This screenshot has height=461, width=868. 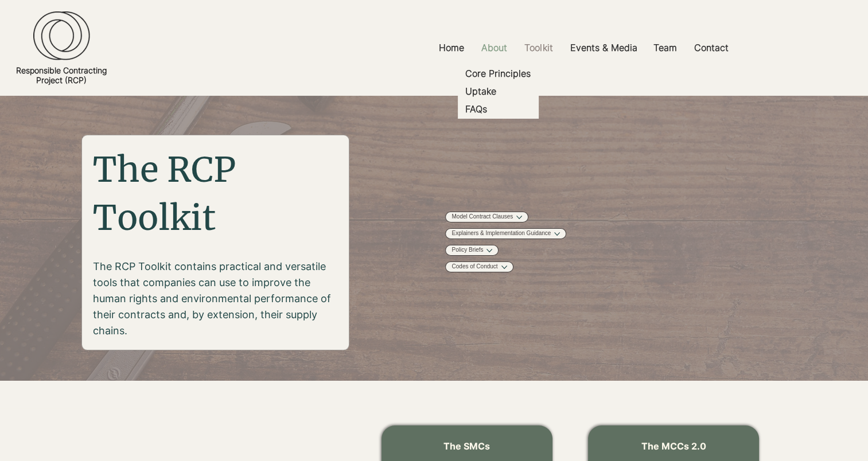 I want to click on button: More Codes of Conduct pages, so click(x=504, y=267).